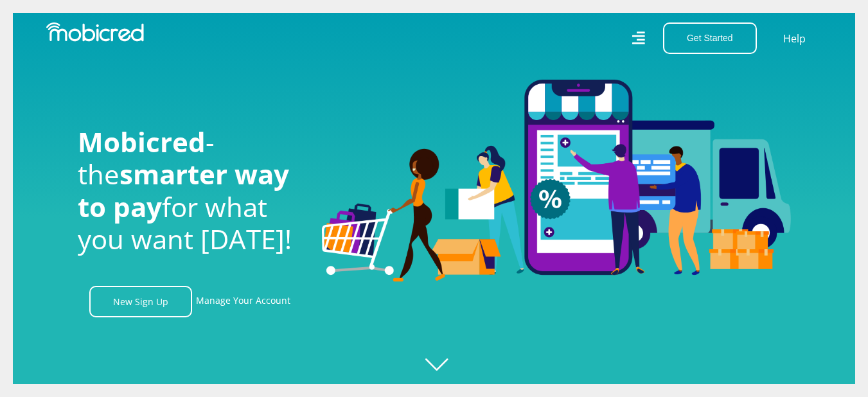 Image resolution: width=868 pixels, height=397 pixels. I want to click on span: smarter way to pay, so click(183, 190).